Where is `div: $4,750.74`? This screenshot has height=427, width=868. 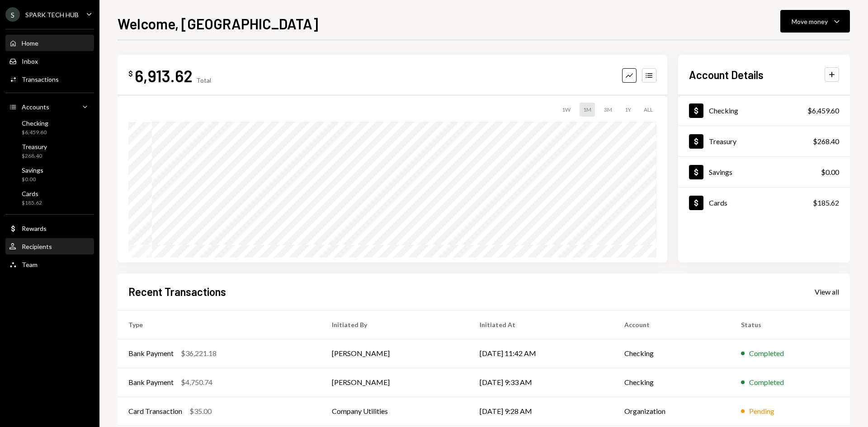
div: $4,750.74 is located at coordinates (197, 383).